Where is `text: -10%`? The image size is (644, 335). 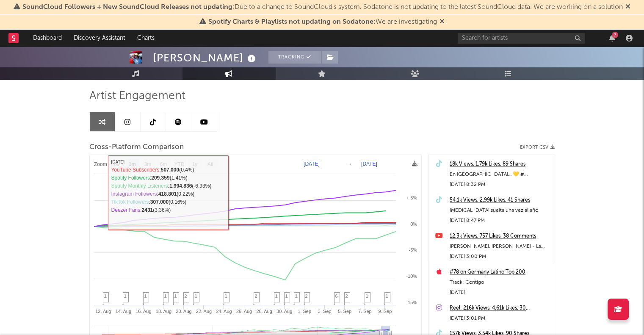
text: -10% is located at coordinates (411, 276).